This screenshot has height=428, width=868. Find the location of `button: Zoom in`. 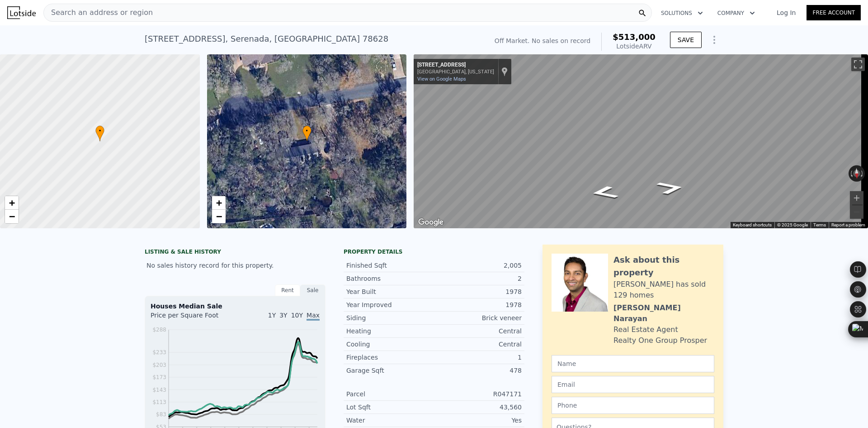

button: Zoom in is located at coordinates (857, 198).